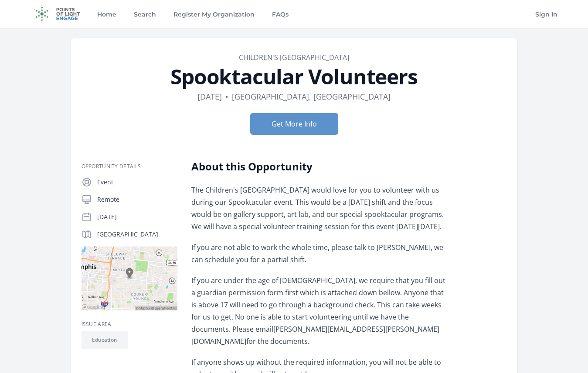 Image resolution: width=588 pixels, height=373 pixels. Describe the element at coordinates (319, 167) in the screenshot. I see `h2: About this Opportunity` at that location.